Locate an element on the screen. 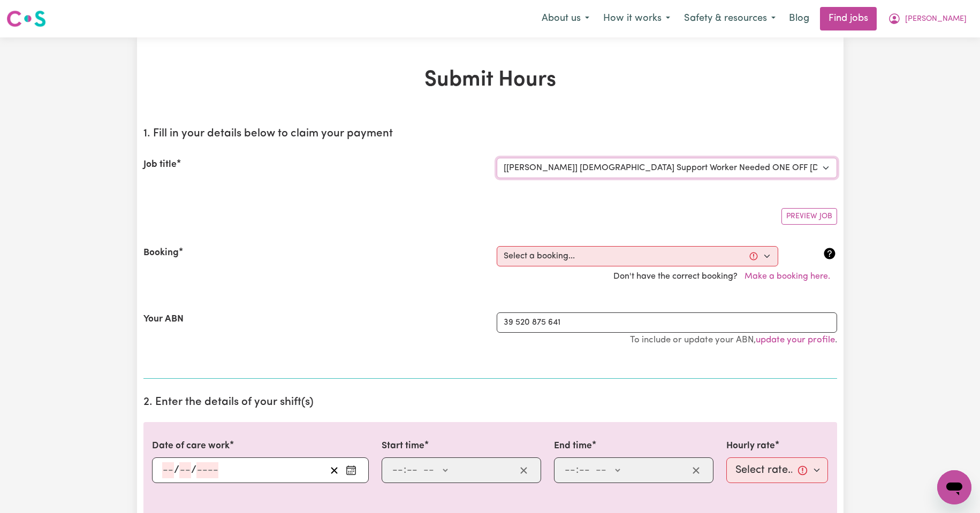 The image size is (980, 513). label: Booking is located at coordinates (161, 253).